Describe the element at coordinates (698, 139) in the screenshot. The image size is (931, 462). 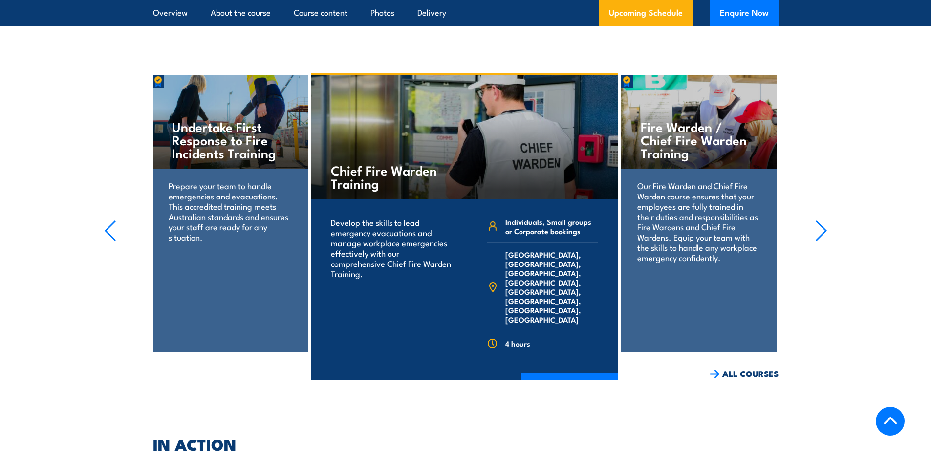
I see `h4: Fire Warden / Chief Fire Warden Training` at that location.